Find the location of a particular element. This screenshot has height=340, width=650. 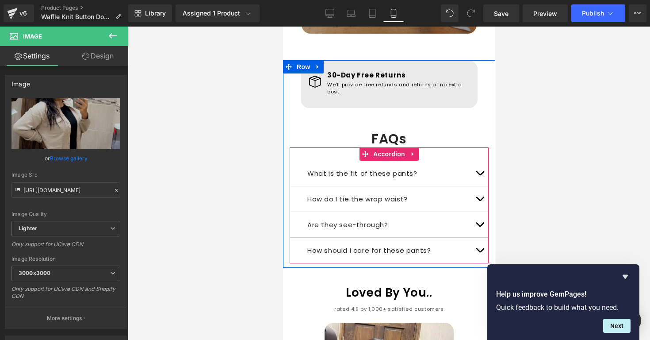

a: Mobile is located at coordinates (394, 13).